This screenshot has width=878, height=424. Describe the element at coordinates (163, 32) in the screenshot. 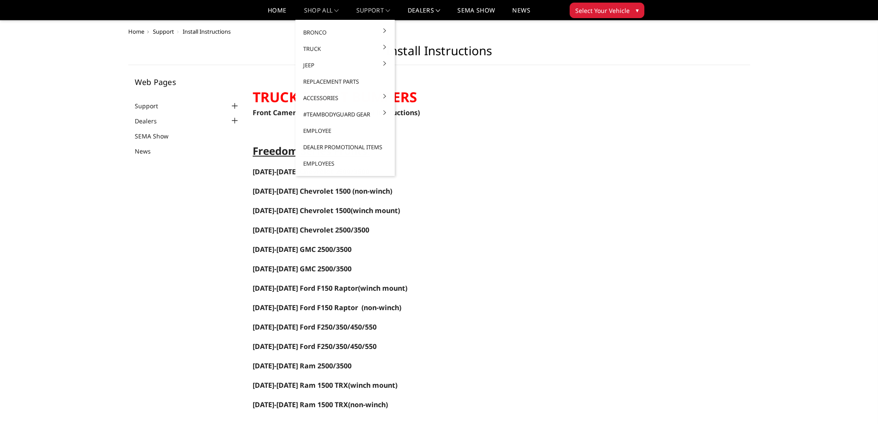

I see `span: Support` at that location.